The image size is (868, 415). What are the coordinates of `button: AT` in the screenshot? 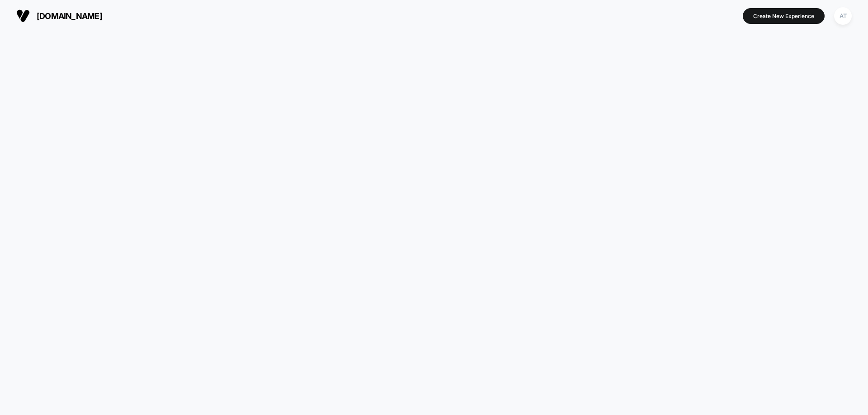 It's located at (843, 16).